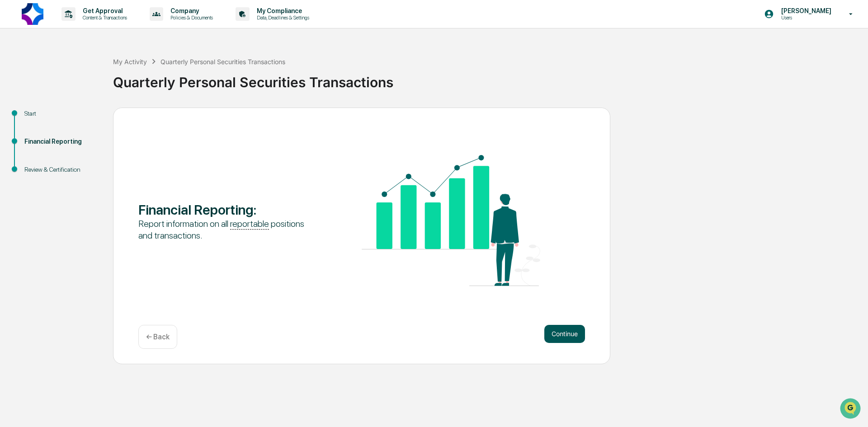  What do you see at coordinates (103, 18) in the screenshot?
I see `p: Content & Transactions` at bounding box center [103, 18].